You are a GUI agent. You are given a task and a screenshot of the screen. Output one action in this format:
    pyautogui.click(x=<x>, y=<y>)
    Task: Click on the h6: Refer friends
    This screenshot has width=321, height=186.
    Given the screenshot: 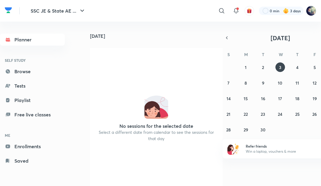 What is the action you would take?
    pyautogui.click(x=283, y=146)
    